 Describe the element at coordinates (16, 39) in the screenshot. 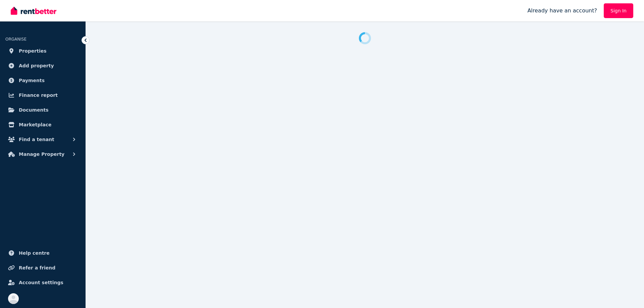

I see `span: ORGANISE` at that location.